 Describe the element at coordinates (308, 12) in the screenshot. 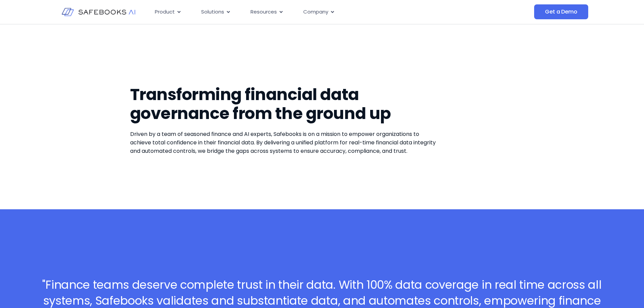

I see `nav: Menu` at that location.